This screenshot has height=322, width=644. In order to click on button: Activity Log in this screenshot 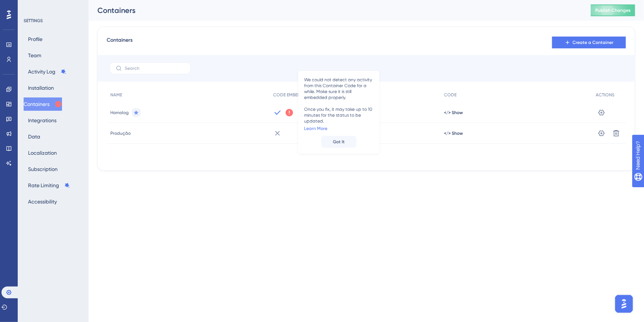, I will do `click(47, 72)`.